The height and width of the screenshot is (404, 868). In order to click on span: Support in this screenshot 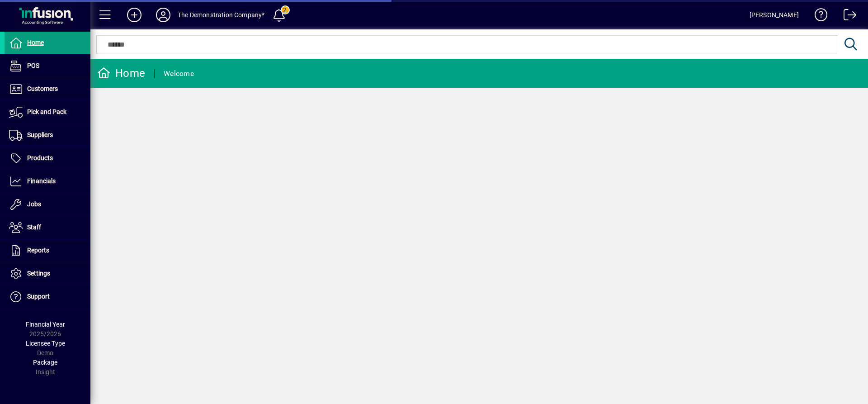, I will do `click(39, 296)`.